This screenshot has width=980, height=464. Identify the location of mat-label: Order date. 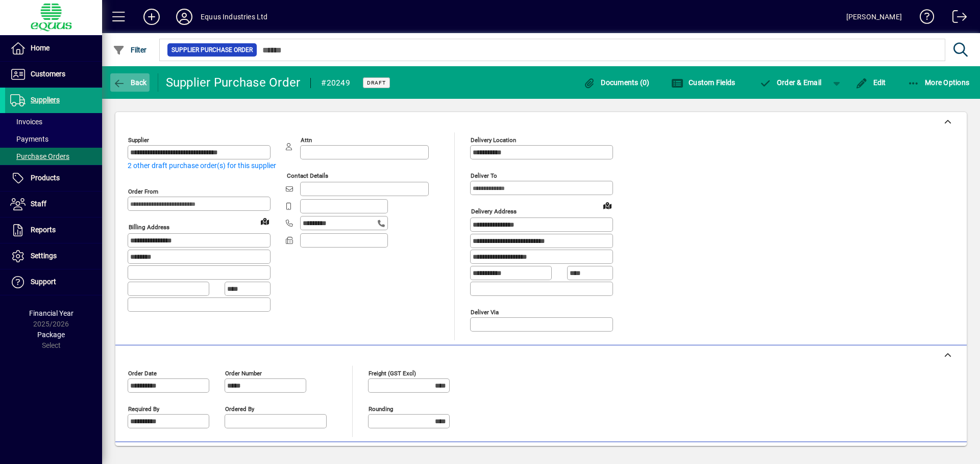
(142, 373).